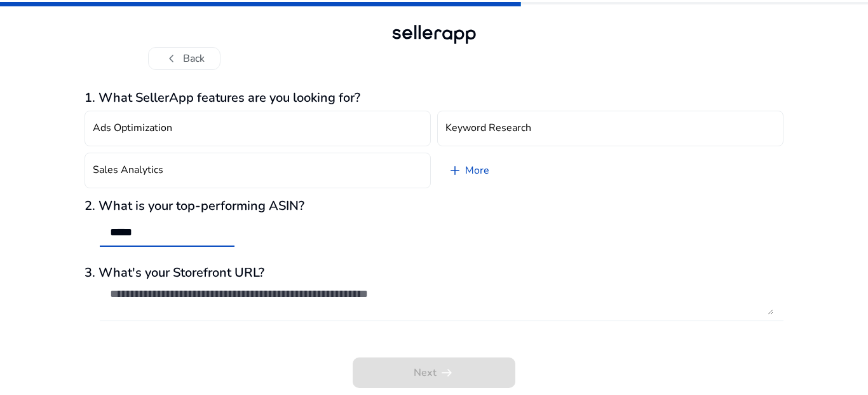 The width and height of the screenshot is (868, 395). What do you see at coordinates (257, 170) in the screenshot?
I see `button: Sales Analytics` at bounding box center [257, 170].